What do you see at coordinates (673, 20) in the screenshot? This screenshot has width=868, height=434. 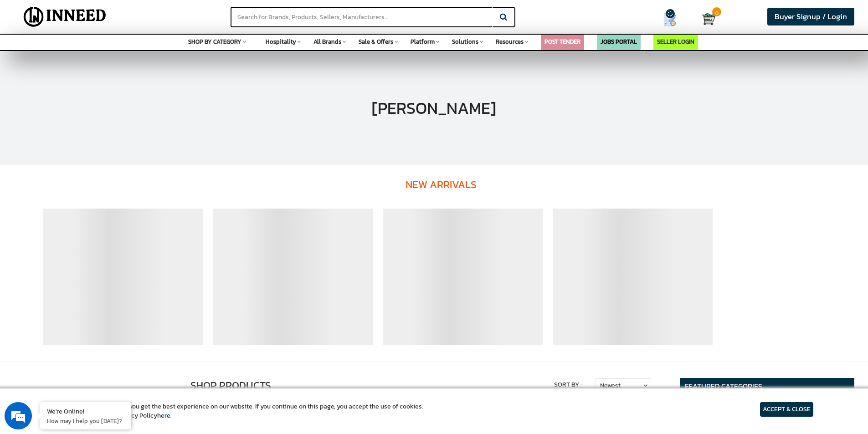 I see `a: my Quotes` at bounding box center [673, 20].